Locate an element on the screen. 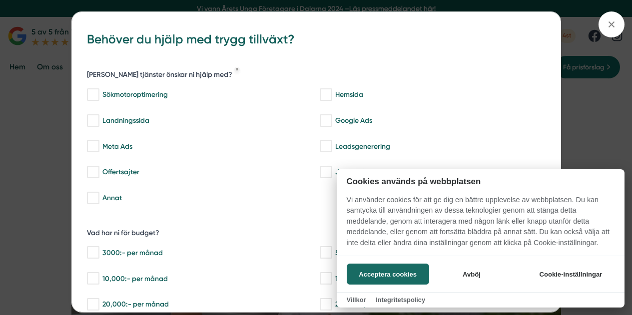  p: Vi använder cookies för att ge dig en bättre upplevelse av webbplatsen. Du kan samtycka till anvä... is located at coordinates (481, 225).